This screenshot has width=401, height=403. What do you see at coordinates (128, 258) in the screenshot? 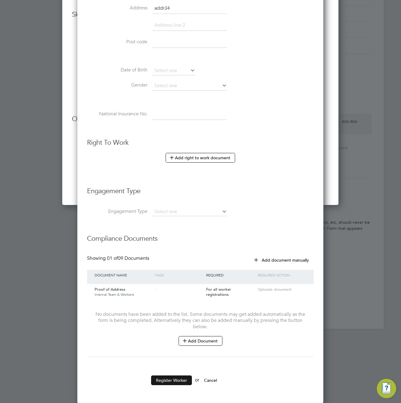
I see `span: 09 Documents` at bounding box center [128, 258].